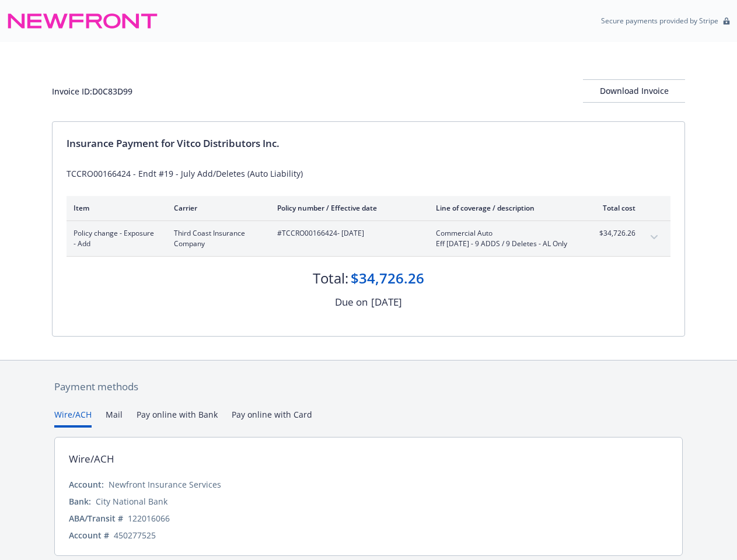  I want to click on span: $34,726.26, so click(614, 233).